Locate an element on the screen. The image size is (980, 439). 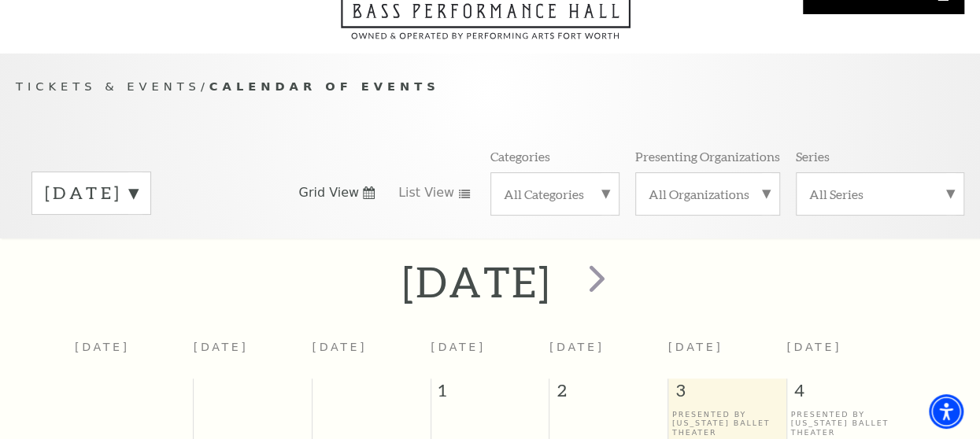
p: Categories is located at coordinates (520, 156).